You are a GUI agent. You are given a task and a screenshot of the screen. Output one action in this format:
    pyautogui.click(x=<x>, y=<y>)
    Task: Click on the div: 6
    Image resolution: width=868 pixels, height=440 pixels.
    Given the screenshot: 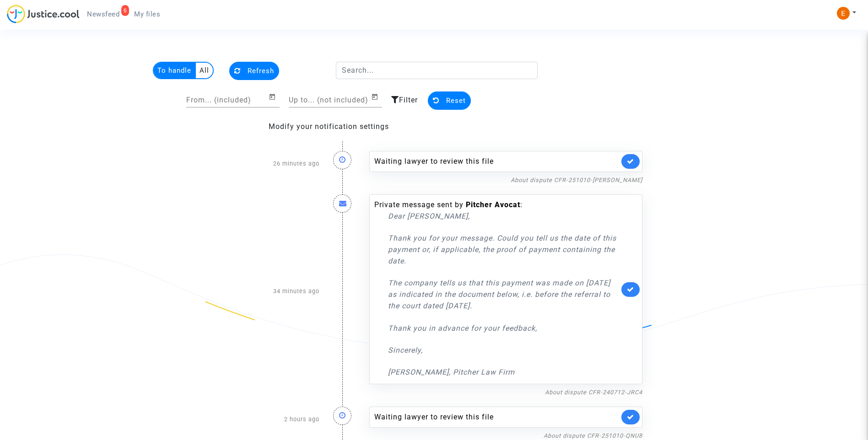 What is the action you would take?
    pyautogui.click(x=125, y=11)
    